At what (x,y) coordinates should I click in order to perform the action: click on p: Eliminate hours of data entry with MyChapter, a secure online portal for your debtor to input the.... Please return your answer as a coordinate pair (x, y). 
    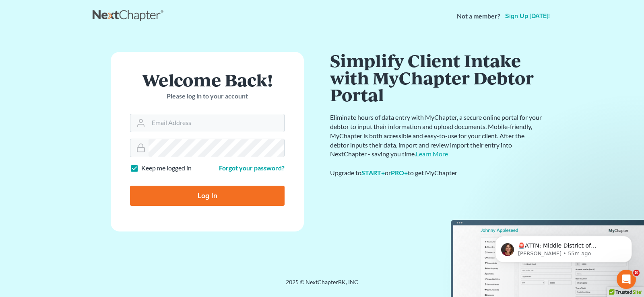
    Looking at the image, I should click on (437, 136).